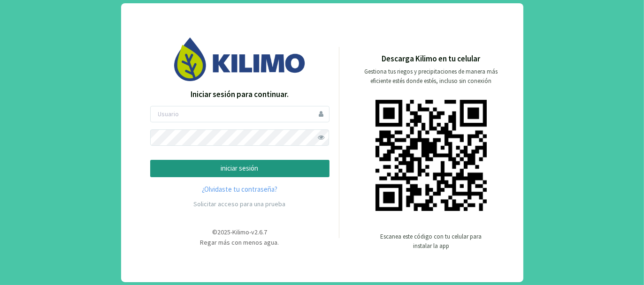 The width and height of the screenshot is (644, 285). What do you see at coordinates (240, 114) in the screenshot?
I see `input: Usuario` at bounding box center [240, 114].